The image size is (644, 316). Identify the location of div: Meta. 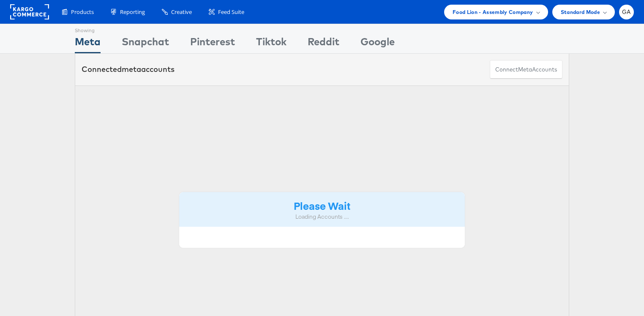
(88, 44).